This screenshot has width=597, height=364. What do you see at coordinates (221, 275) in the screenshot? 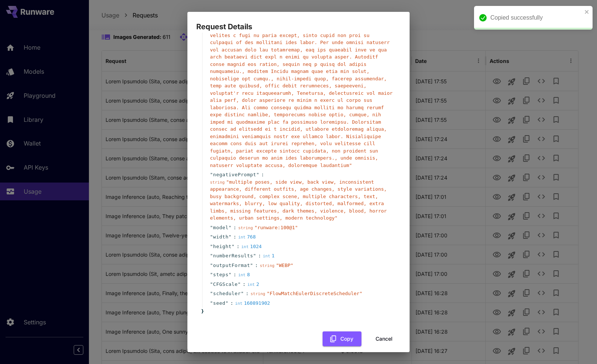
I see `span: steps` at bounding box center [221, 275].